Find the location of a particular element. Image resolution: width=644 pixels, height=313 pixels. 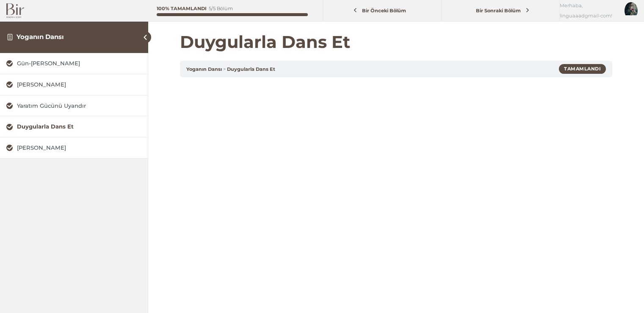

a: Bir Önceki Bölüm is located at coordinates (382, 10).